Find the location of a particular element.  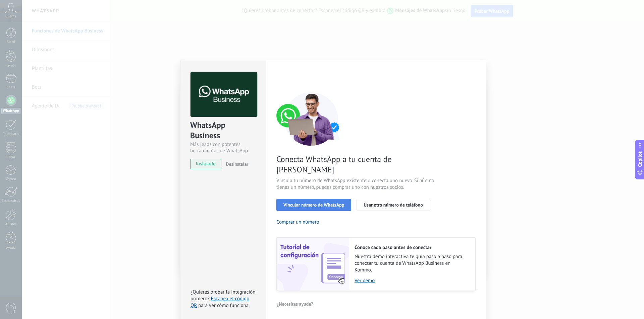

button: ¿Necesitas ayuda? is located at coordinates (294, 304).